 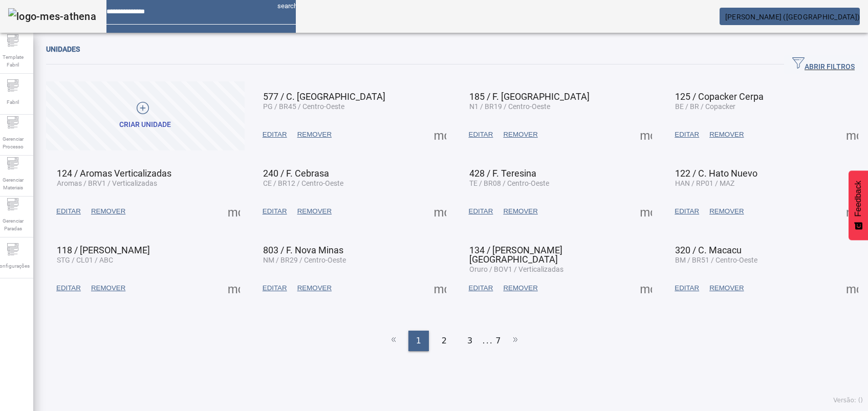 I want to click on span: Aromas / BRV1 / Verticalizadas, so click(x=107, y=183).